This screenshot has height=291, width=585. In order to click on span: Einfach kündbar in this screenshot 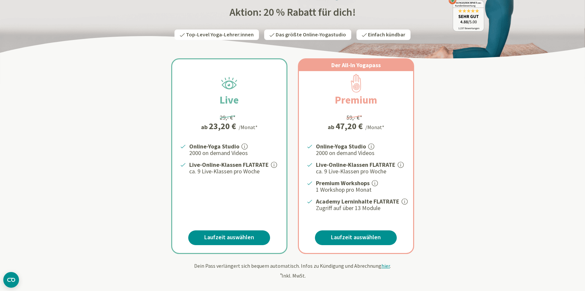, I will do `click(387, 35)`.